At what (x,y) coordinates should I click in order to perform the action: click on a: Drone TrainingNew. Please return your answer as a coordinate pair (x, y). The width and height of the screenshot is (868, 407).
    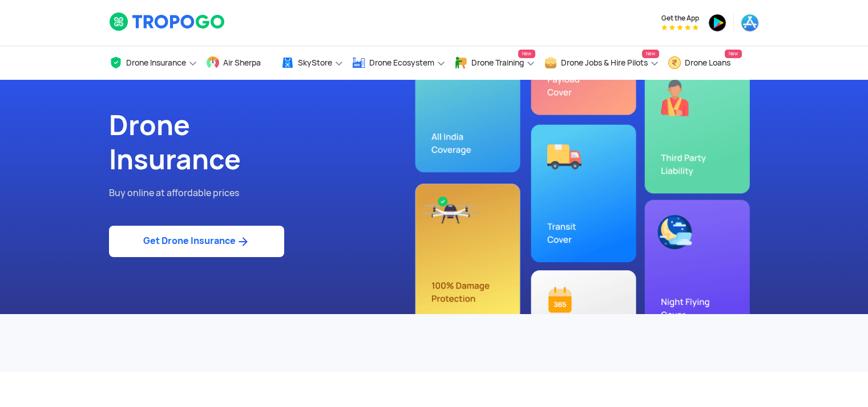
    Looking at the image, I should click on (495, 62).